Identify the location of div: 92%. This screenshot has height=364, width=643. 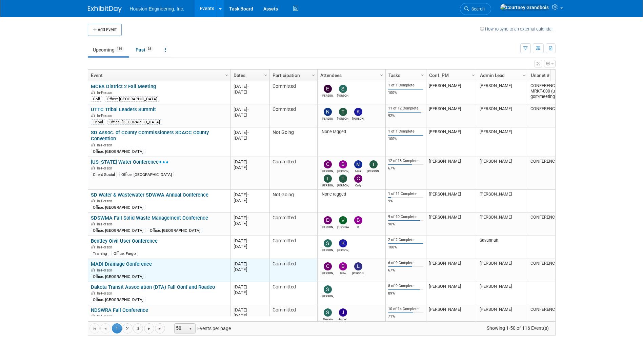
(406, 116).